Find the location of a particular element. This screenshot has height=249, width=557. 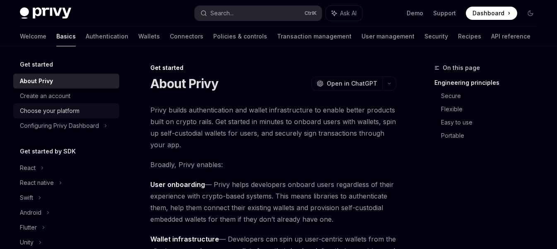

div: Flutter is located at coordinates (28, 228).